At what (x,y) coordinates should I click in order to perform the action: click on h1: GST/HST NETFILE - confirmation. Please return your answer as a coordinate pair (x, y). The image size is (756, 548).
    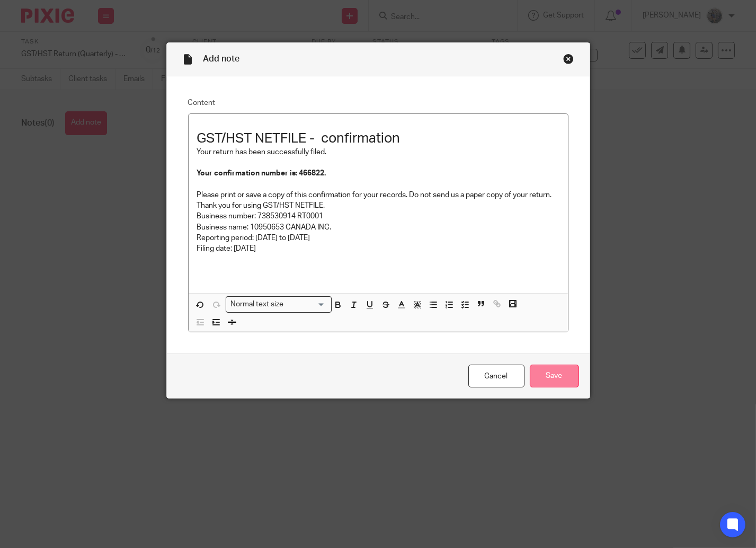
    Looking at the image, I should click on (379, 138).